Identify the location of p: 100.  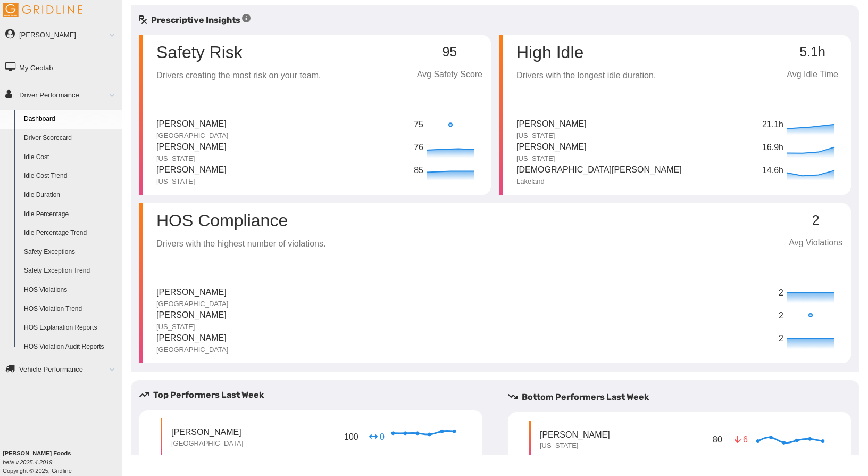
(351, 437).